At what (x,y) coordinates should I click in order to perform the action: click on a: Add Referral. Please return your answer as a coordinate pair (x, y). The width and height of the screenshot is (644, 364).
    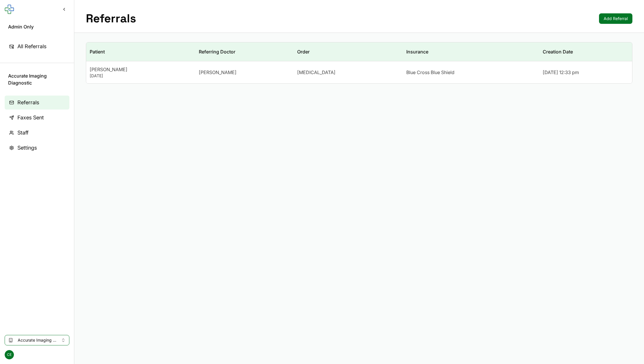
    Looking at the image, I should click on (616, 19).